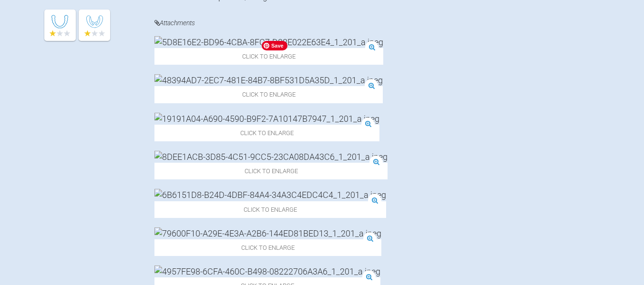  Describe the element at coordinates (269, 42) in the screenshot. I see `img: 5D8E16E2-BD96-4CBA-8FC7-D88E022E63E4_1_201_a.jpeg` at that location.